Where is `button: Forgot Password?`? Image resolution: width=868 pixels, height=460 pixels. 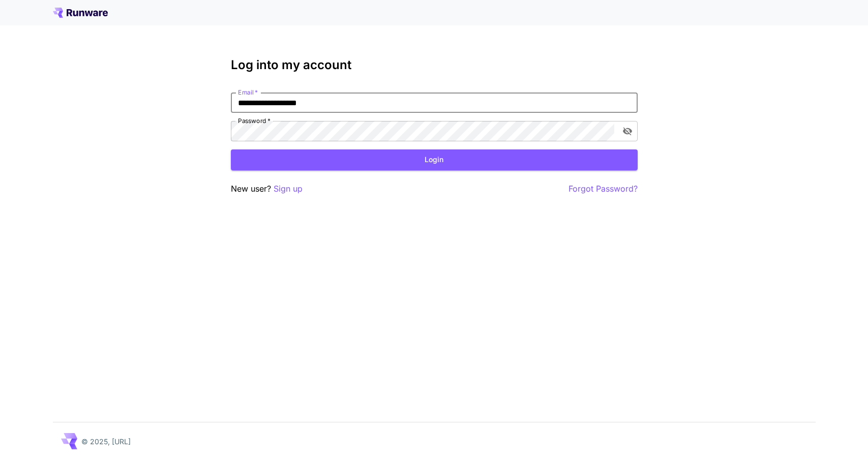 button: Forgot Password? is located at coordinates (603, 189).